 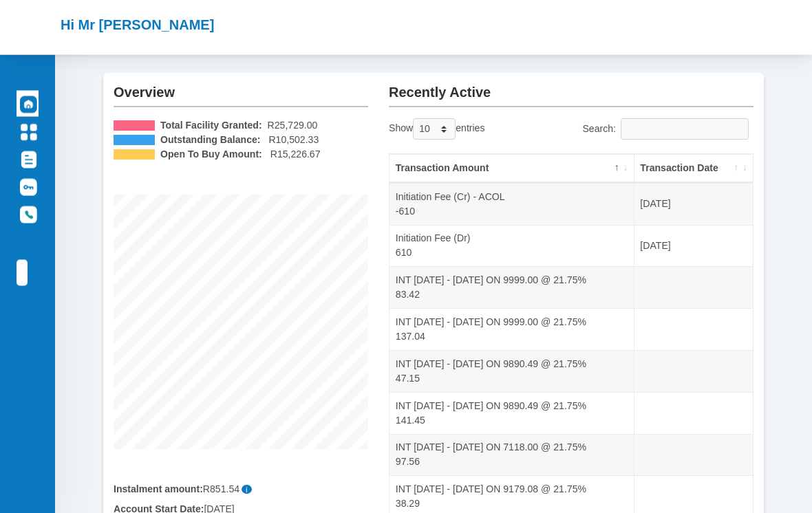 I want to click on select: Showentries, so click(x=434, y=129).